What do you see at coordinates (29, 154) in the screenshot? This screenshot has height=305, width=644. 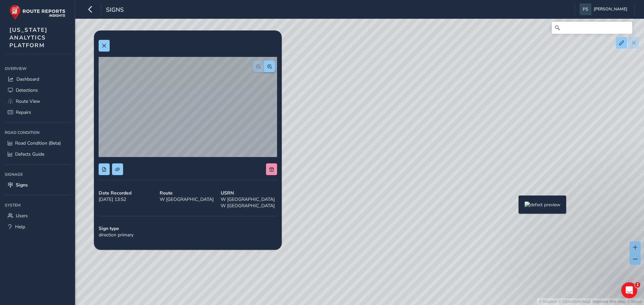 I see `span: Defects Guide` at bounding box center [29, 154].